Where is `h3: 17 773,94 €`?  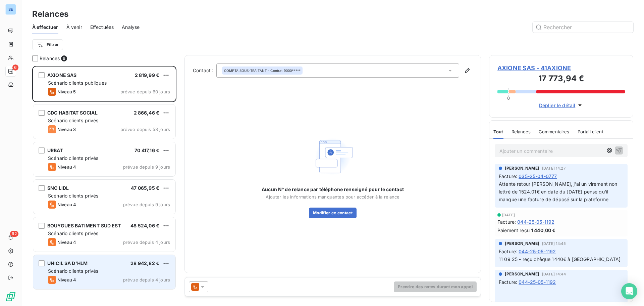
h3: 17 773,94 € is located at coordinates (561, 79).